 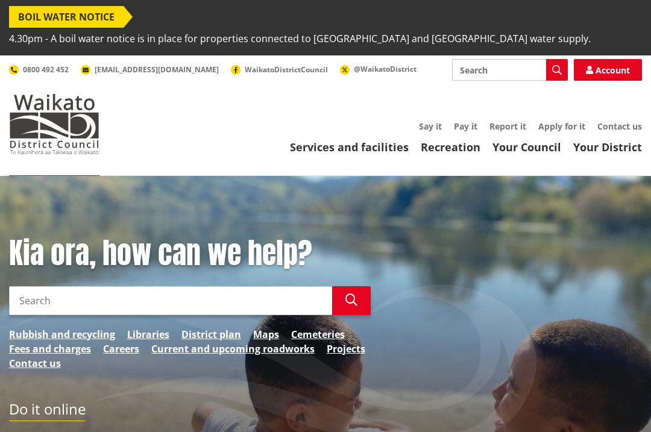 I want to click on a: 0800 492 452, so click(x=39, y=69).